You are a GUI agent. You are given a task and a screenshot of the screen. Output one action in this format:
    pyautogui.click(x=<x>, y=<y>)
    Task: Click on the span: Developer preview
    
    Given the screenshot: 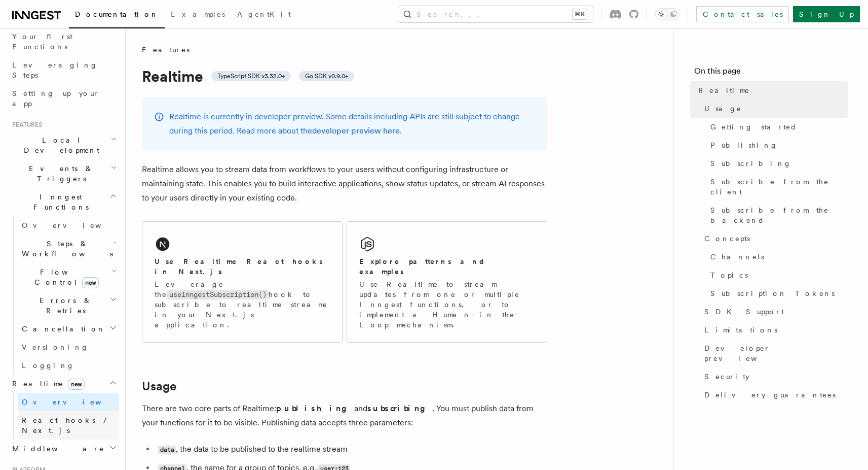 What is the action you would take?
    pyautogui.click(x=776, y=353)
    